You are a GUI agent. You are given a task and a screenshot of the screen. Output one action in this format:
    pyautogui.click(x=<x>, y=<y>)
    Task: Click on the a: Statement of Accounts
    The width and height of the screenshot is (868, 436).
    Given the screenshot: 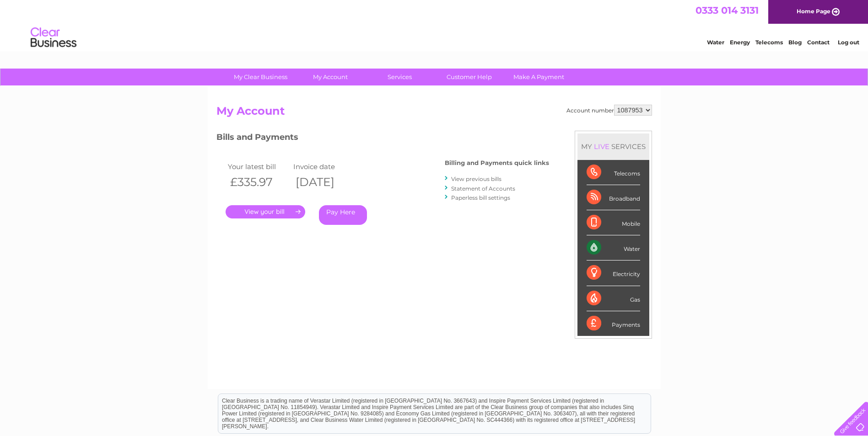 What is the action you would take?
    pyautogui.click(x=483, y=189)
    